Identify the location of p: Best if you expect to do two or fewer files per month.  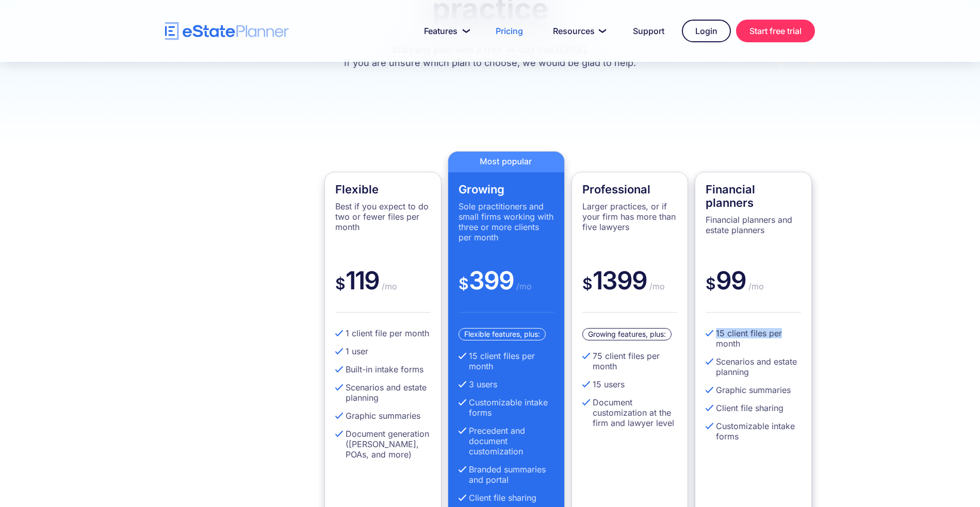
(383, 217).